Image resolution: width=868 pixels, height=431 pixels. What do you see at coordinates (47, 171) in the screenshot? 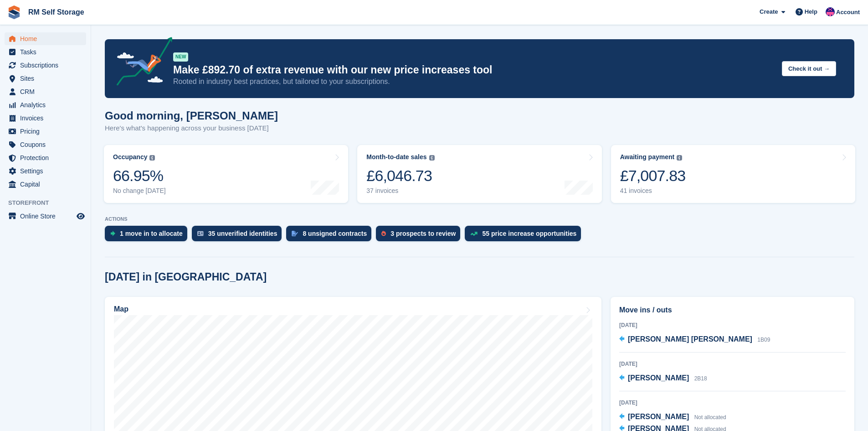
I see `span: Settings` at bounding box center [47, 171].